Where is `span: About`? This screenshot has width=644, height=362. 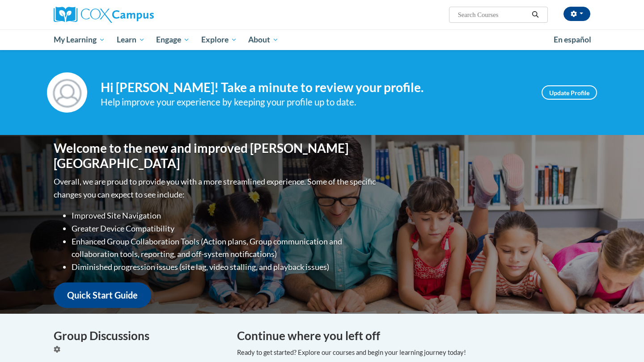
span: About is located at coordinates (264, 40).